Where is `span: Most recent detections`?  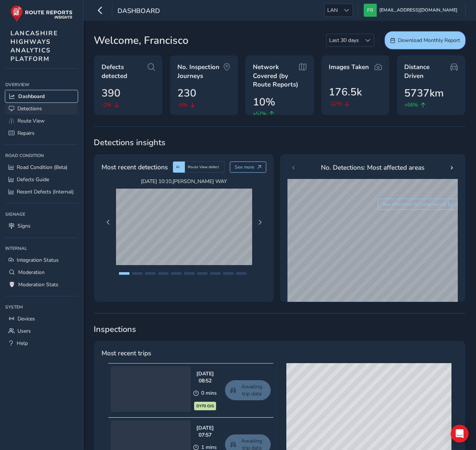
span: Most recent detections is located at coordinates (135, 167).